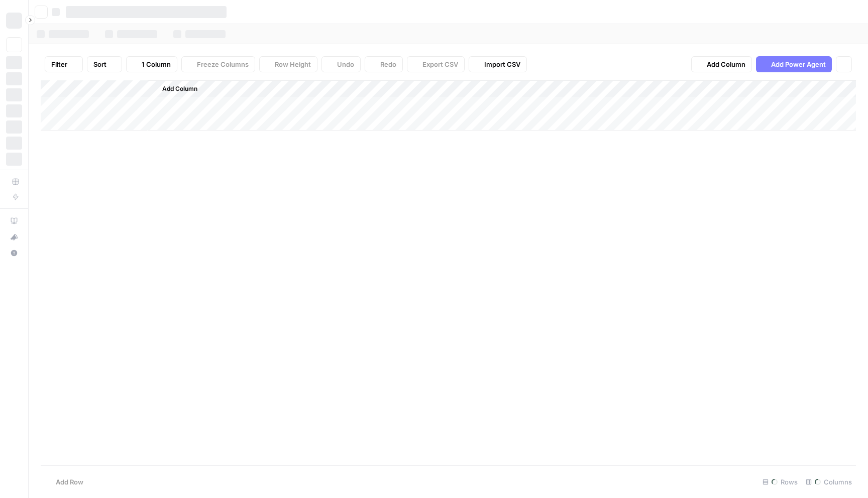 The image size is (868, 498). Describe the element at coordinates (503, 64) in the screenshot. I see `span: Import CSV` at that location.